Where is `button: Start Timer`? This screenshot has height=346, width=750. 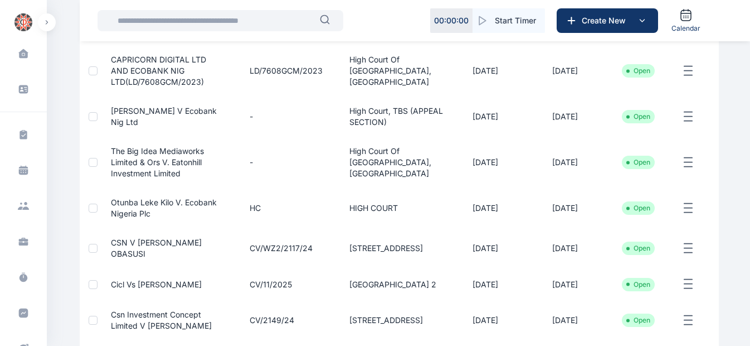 button: Start Timer is located at coordinates (509, 21).